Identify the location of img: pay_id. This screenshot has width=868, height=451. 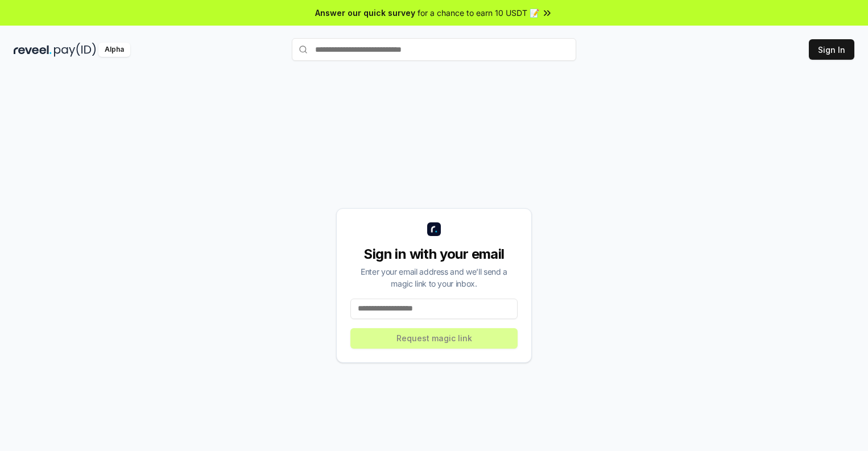
(75, 49).